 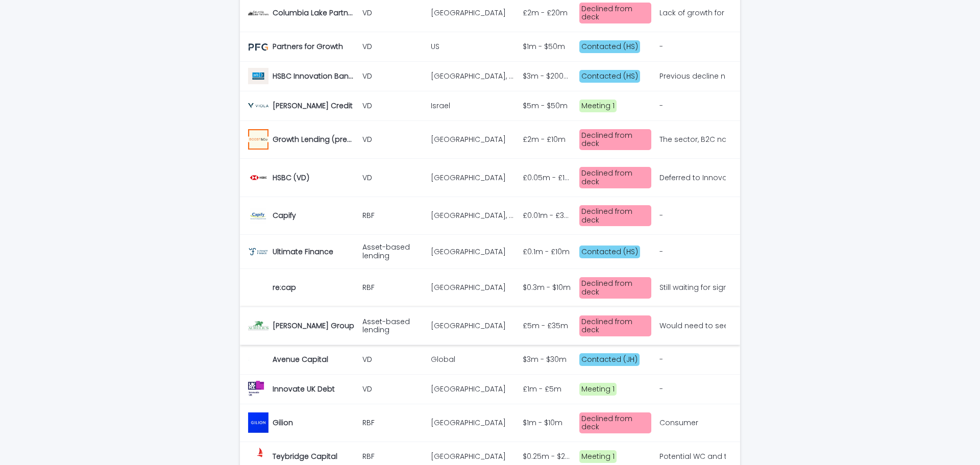 I want to click on p: $3m - $200m, so click(x=548, y=75).